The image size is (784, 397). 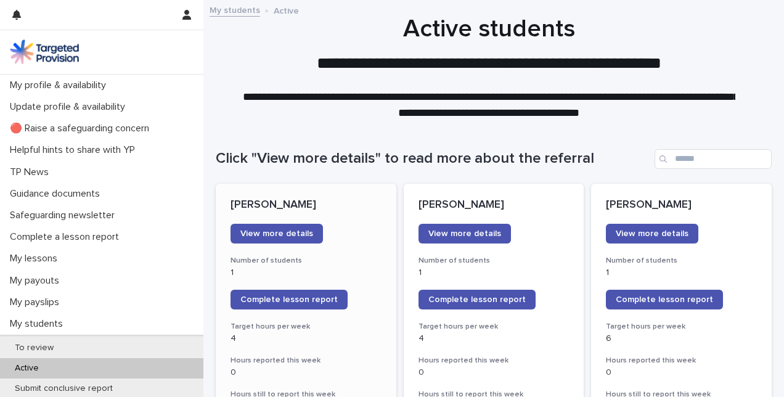 I want to click on p: Update profile & availability, so click(x=70, y=107).